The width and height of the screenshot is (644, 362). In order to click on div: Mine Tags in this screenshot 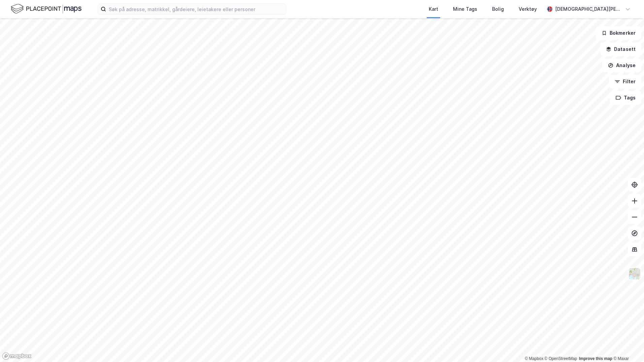, I will do `click(465, 9)`.